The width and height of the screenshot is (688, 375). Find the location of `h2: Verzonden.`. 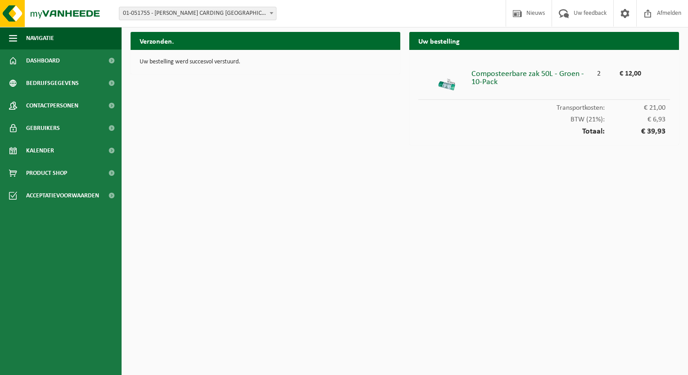

h2: Verzonden. is located at coordinates (265, 41).